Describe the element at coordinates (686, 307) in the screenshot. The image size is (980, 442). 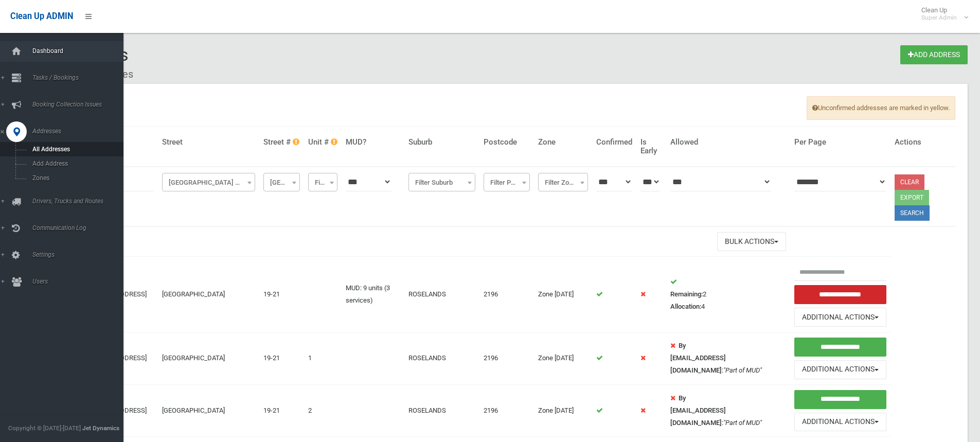
I see `strong: Allocation:` at that location.